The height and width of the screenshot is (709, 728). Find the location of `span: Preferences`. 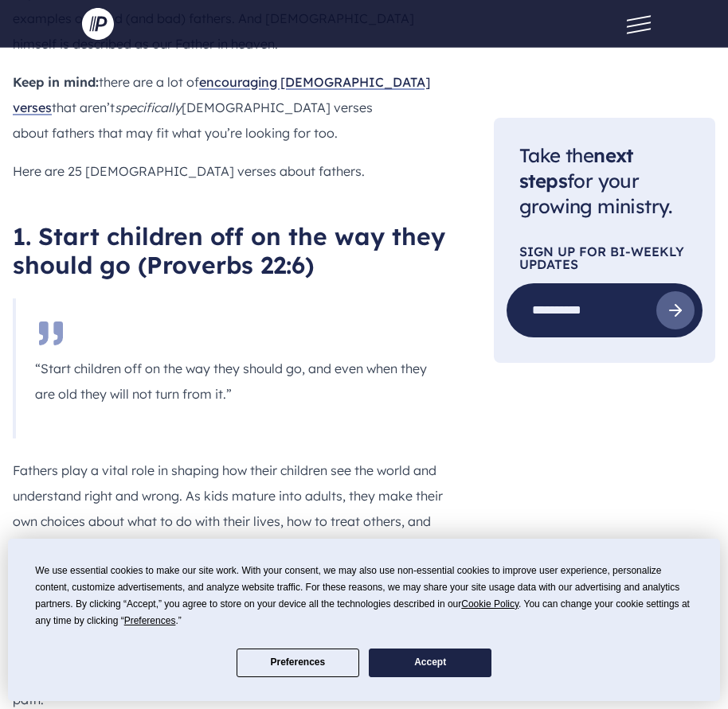

span: Preferences is located at coordinates (149, 621).